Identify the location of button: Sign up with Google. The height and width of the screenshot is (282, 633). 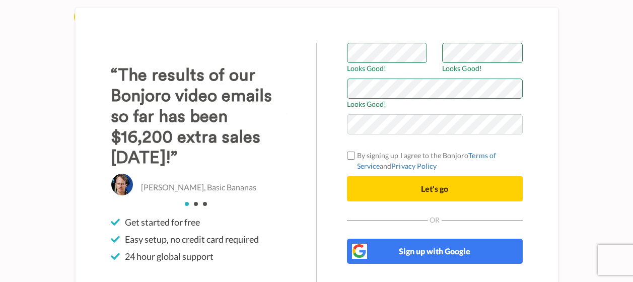
(435, 251).